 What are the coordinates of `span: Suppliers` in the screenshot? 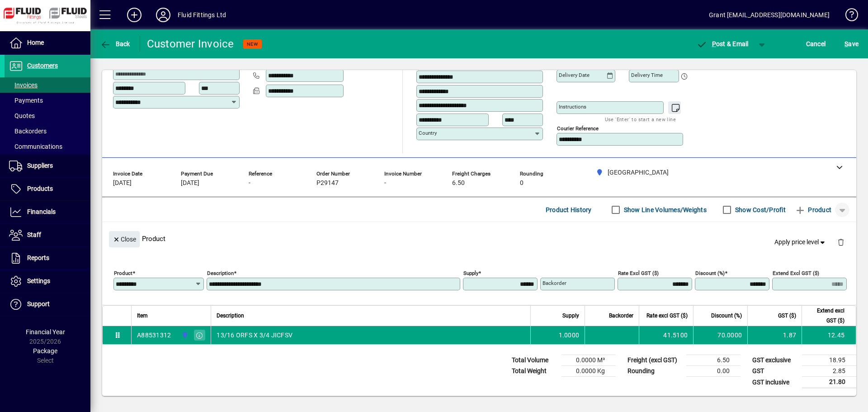 It's located at (40, 166).